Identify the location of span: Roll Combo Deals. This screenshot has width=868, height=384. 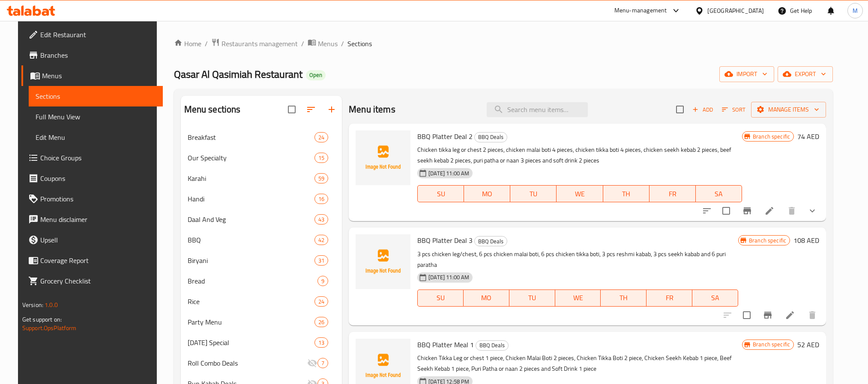
(247, 363).